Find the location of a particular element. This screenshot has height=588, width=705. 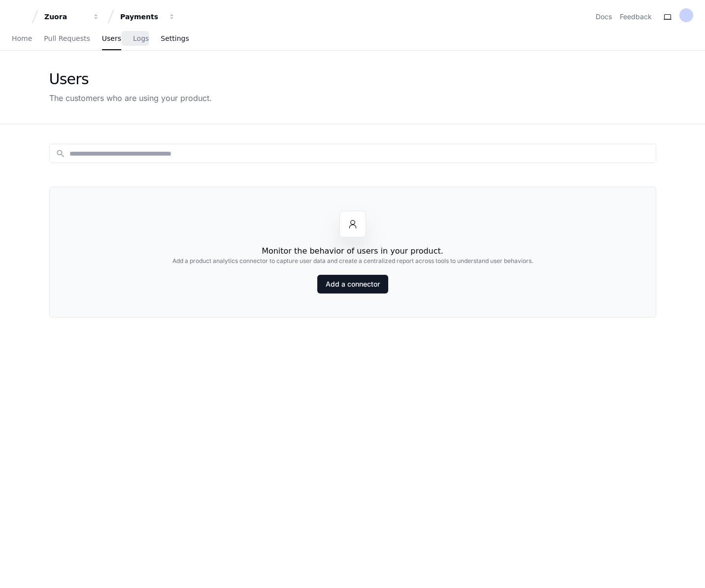

button: Feedback is located at coordinates (636, 16).